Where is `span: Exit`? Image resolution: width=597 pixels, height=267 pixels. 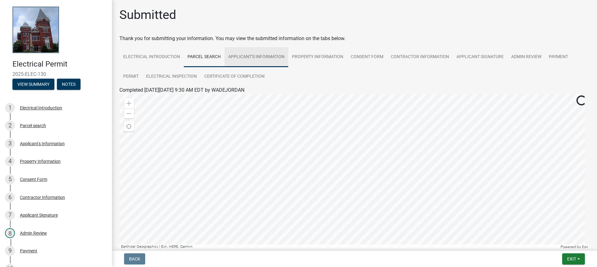 span: Exit is located at coordinates (571, 259).